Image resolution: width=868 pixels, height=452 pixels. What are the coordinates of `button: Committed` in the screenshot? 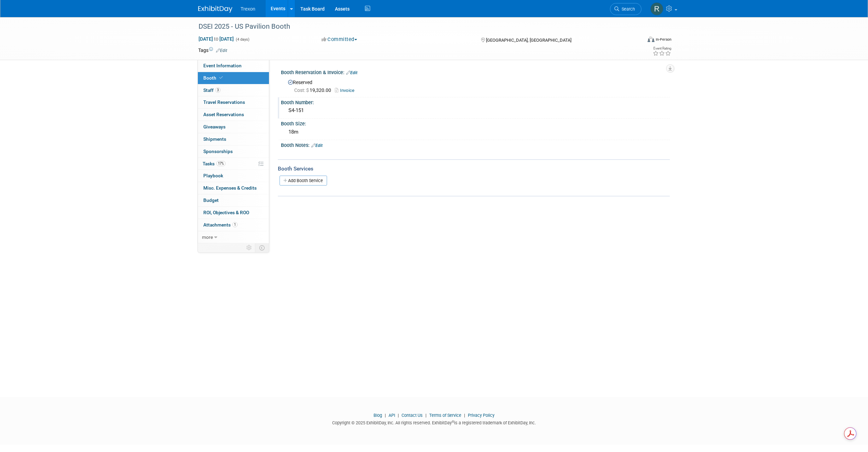 It's located at (340, 39).